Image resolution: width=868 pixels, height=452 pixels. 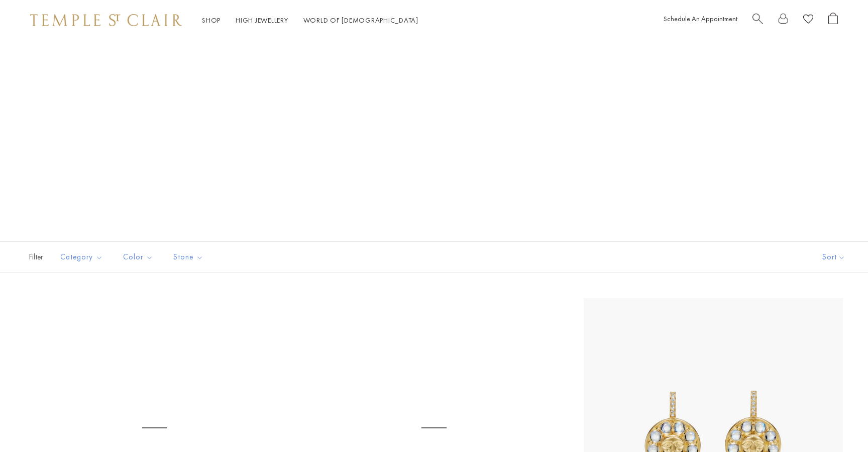 I want to click on button: Stone, so click(x=189, y=257).